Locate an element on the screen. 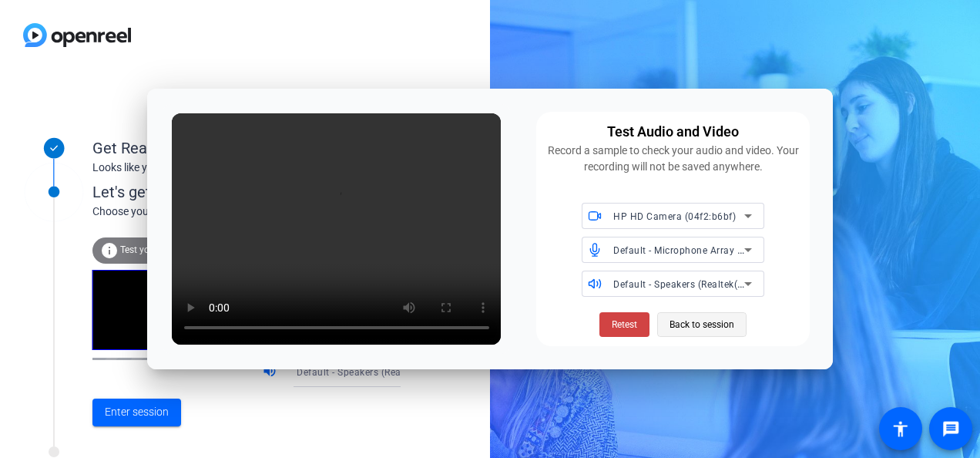 This screenshot has width=980, height=458. button: Retest is located at coordinates (624, 324).